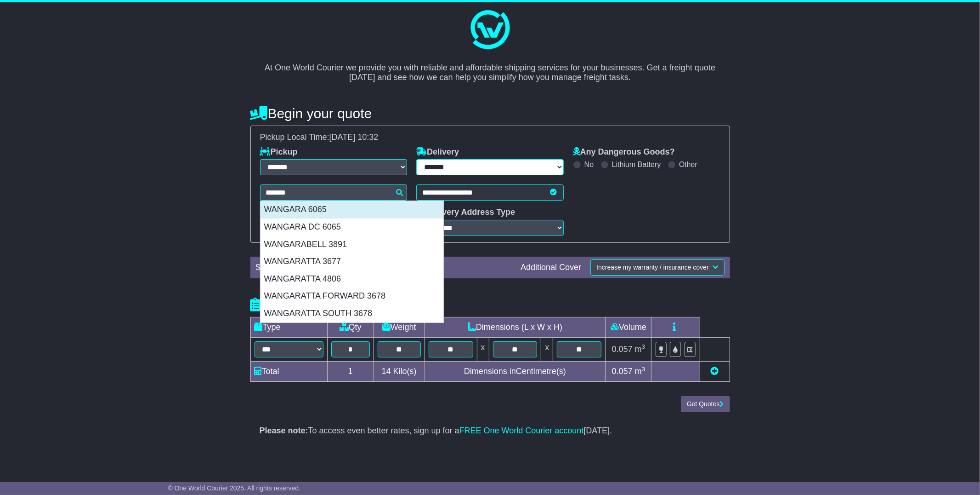 The image size is (980, 495). What do you see at coordinates (689, 164) in the screenshot?
I see `label: Other` at bounding box center [689, 164].